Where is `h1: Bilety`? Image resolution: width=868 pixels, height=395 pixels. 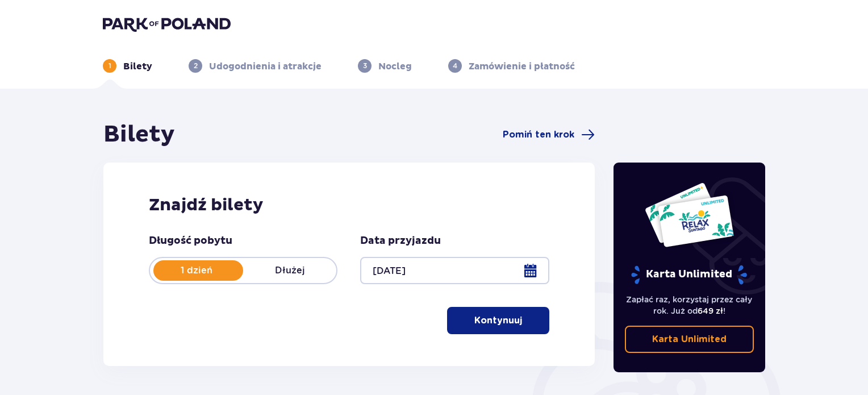 h1: Bilety is located at coordinates (139, 135).